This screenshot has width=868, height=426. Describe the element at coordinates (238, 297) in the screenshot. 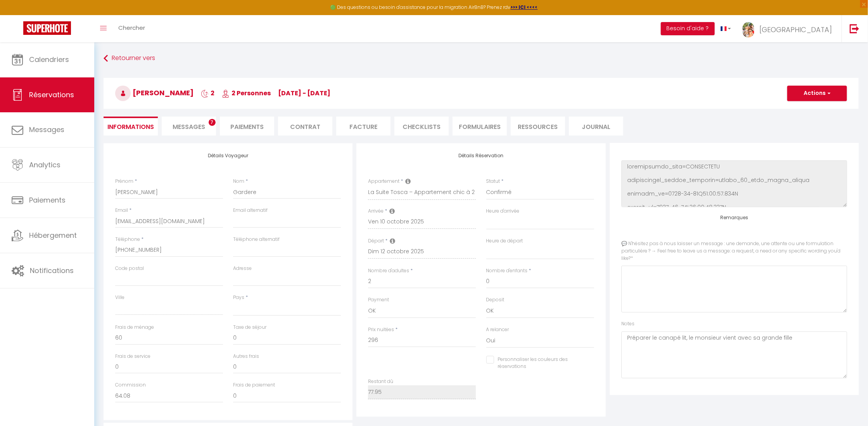

I see `label: Pays` at that location.